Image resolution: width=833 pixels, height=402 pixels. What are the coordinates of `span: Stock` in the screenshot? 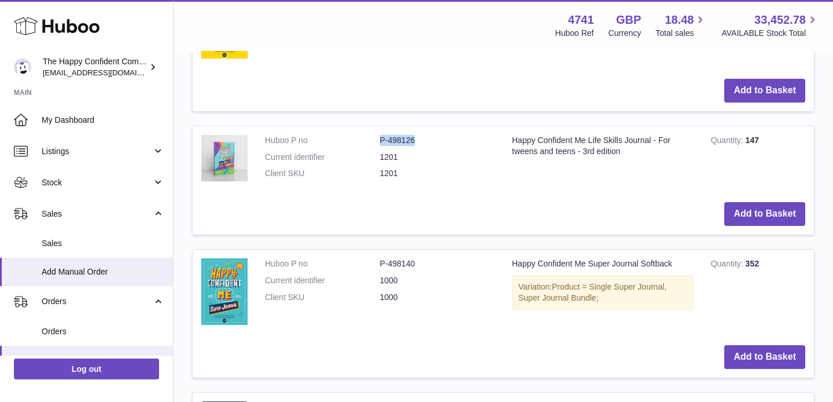 It's located at (97, 182).